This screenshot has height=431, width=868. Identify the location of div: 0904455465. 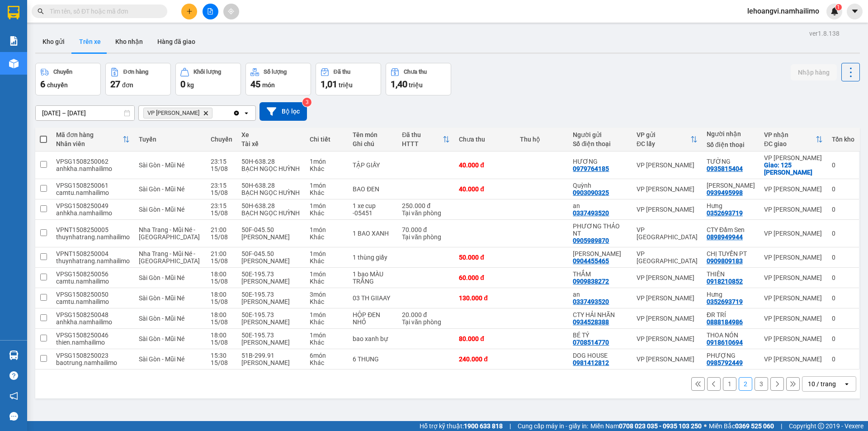
(591, 261).